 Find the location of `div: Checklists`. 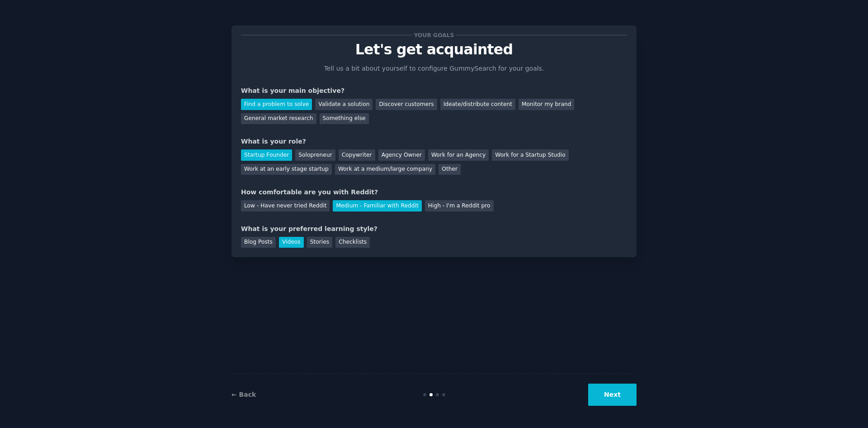

div: Checklists is located at coordinates (352, 242).